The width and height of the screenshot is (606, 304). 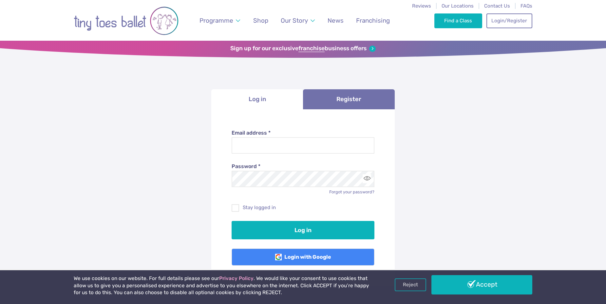 I want to click on a: Contact Us, so click(x=497, y=6).